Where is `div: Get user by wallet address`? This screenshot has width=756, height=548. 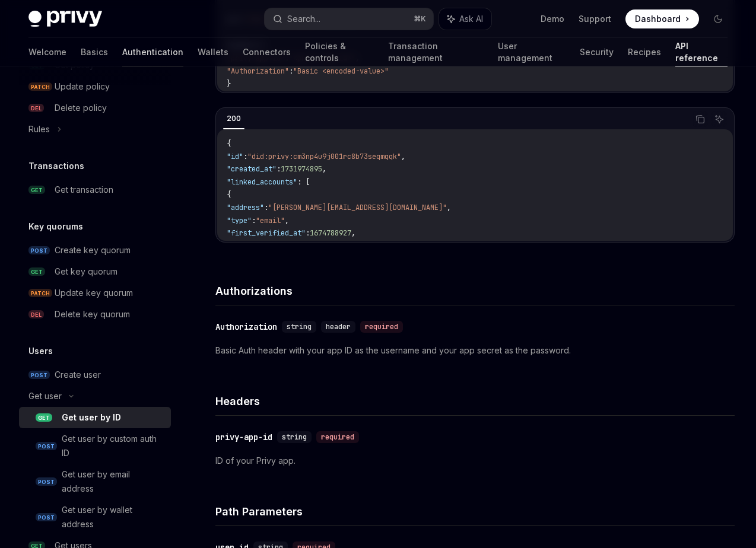 div: Get user by wallet address is located at coordinates (113, 517).